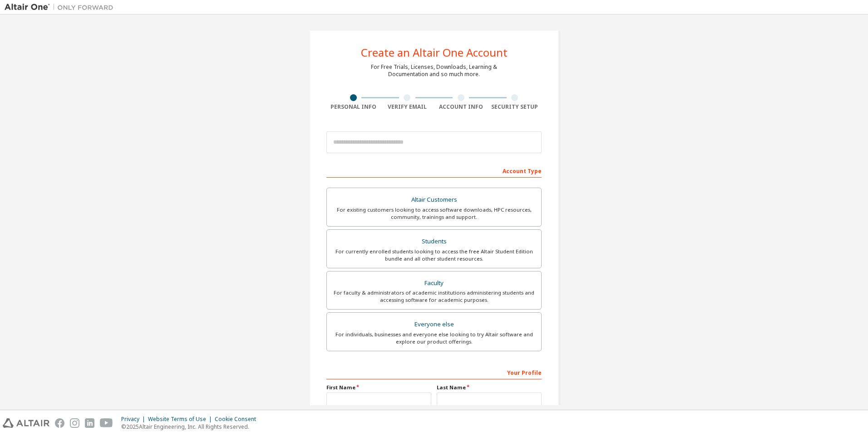 The image size is (868, 436). Describe the element at coordinates (434, 214) in the screenshot. I see `div: For existing customers looking to access software downloads, HPC resources, community, trainings ...` at that location.